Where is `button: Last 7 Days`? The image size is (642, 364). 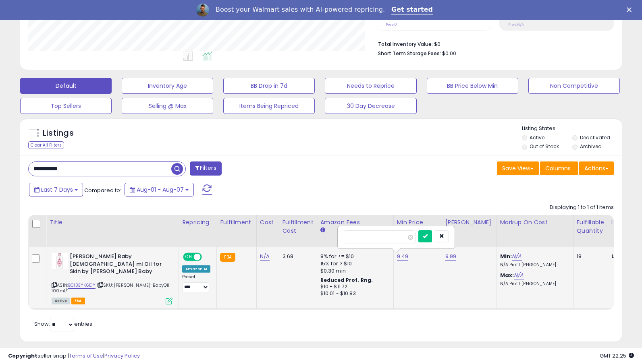 button: Last 7 Days is located at coordinates (56, 190).